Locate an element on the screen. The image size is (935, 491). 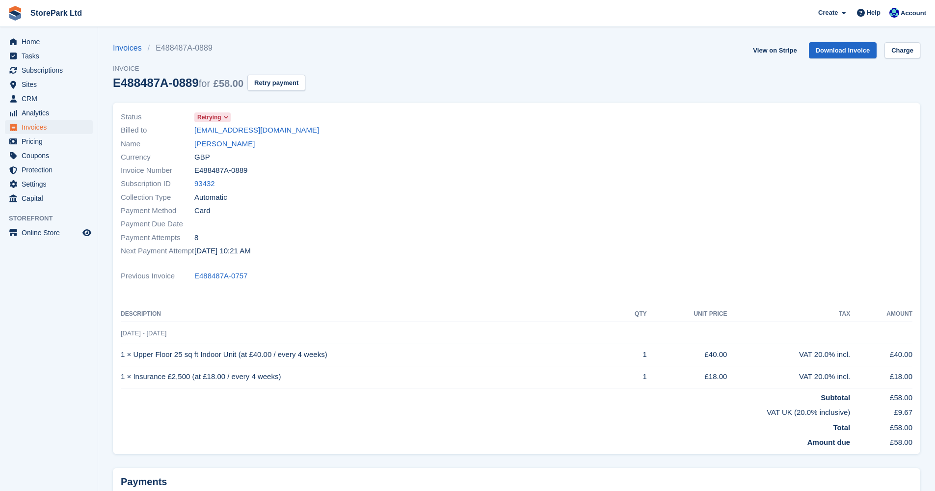
h2: Payments is located at coordinates (516, 481).